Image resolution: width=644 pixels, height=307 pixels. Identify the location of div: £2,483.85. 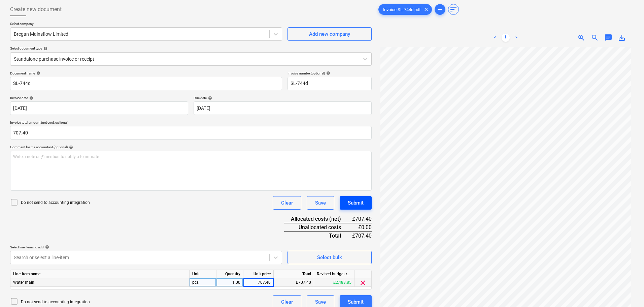
(335, 283).